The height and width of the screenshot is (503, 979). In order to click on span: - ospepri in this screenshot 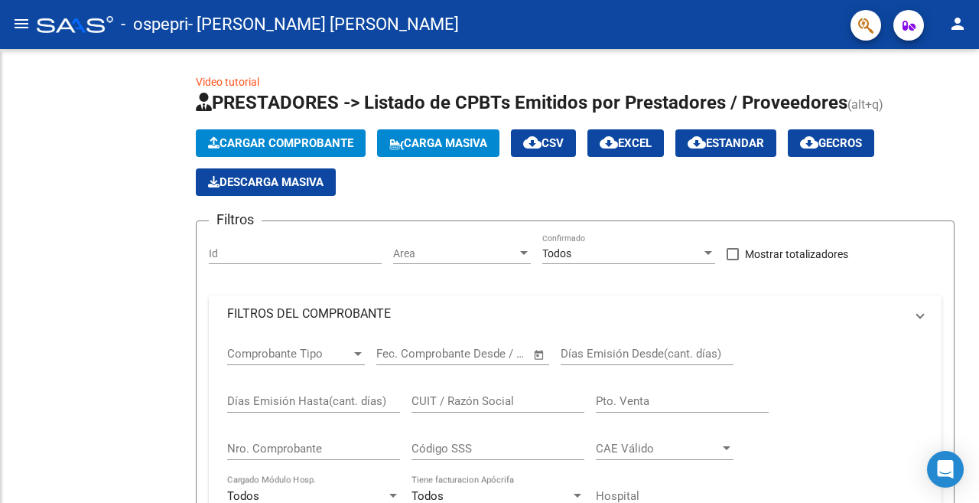, I will do `click(155, 24)`.